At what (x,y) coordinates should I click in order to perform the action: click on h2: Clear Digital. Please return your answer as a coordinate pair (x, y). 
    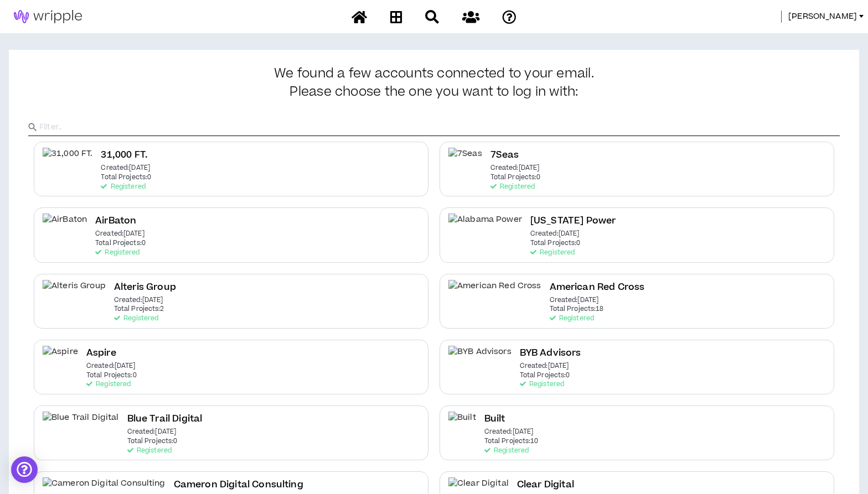
    Looking at the image, I should click on (545, 484).